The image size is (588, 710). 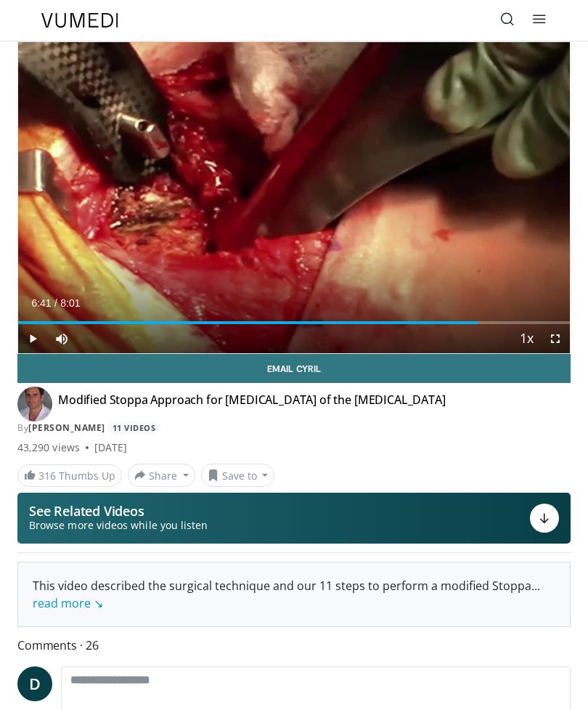 What do you see at coordinates (294, 428) in the screenshot?
I see `div: By` at bounding box center [294, 428].